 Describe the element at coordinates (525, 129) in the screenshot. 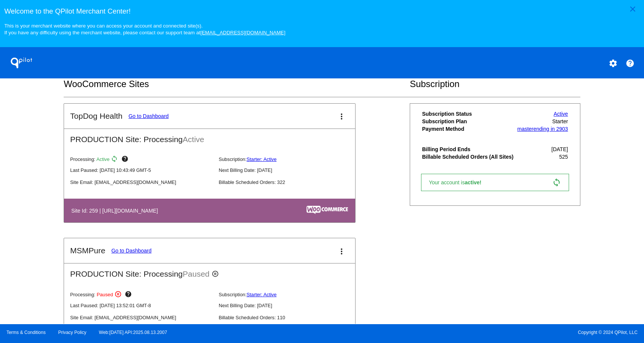

I see `span: master` at that location.